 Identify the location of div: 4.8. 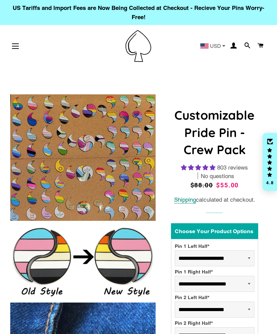
(270, 183).